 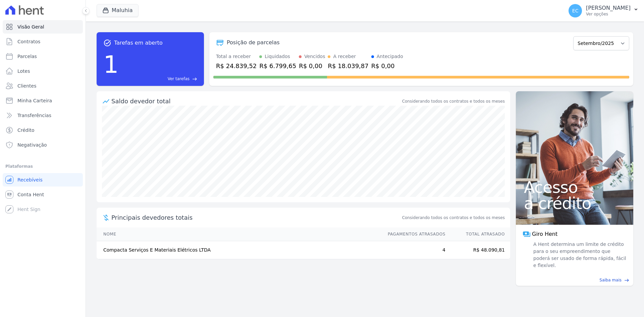 What do you see at coordinates (544, 234) in the screenshot?
I see `span: Giro Hent` at bounding box center [544, 234].